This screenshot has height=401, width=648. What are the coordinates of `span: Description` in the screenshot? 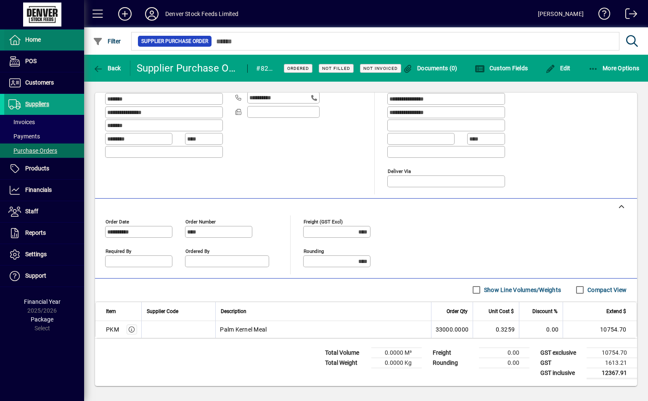 It's located at (233, 311).